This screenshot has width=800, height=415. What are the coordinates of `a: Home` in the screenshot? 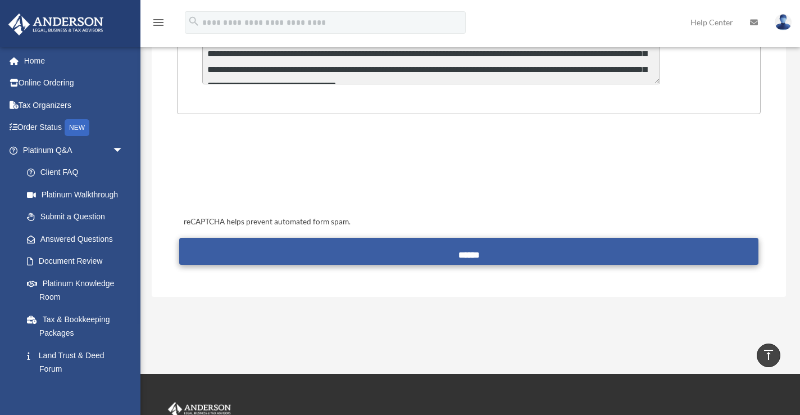 It's located at (74, 61).